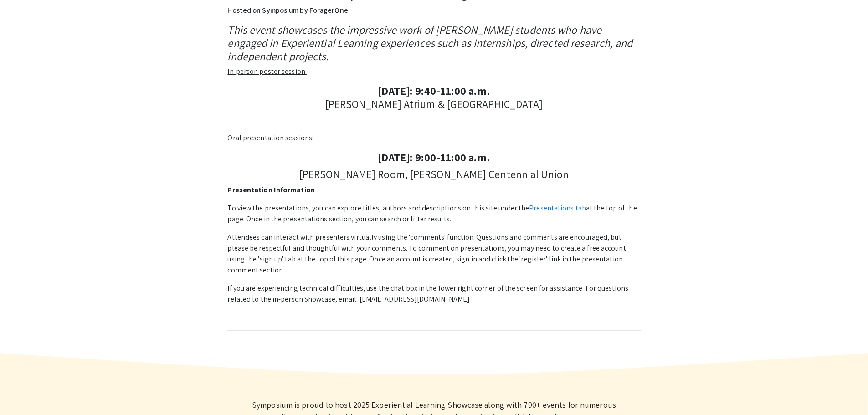 This screenshot has width=868, height=415. What do you see at coordinates (267, 71) in the screenshot?
I see `u: In-person poster session:` at bounding box center [267, 71].